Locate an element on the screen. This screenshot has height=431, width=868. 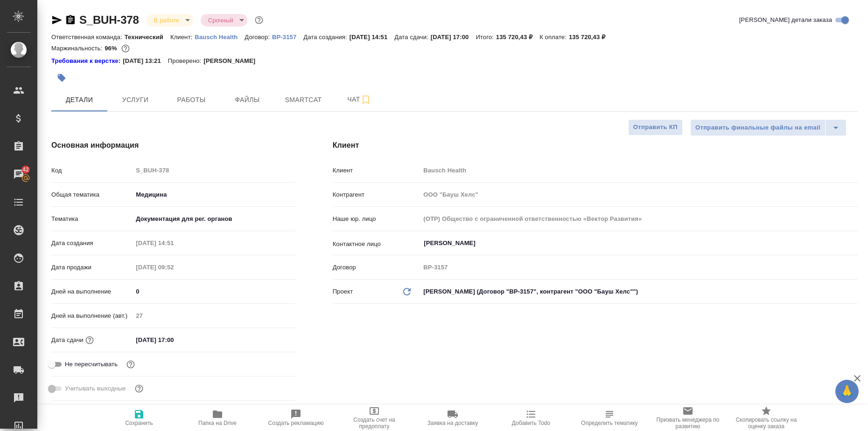
button: Сохранить is located at coordinates (139, 418).